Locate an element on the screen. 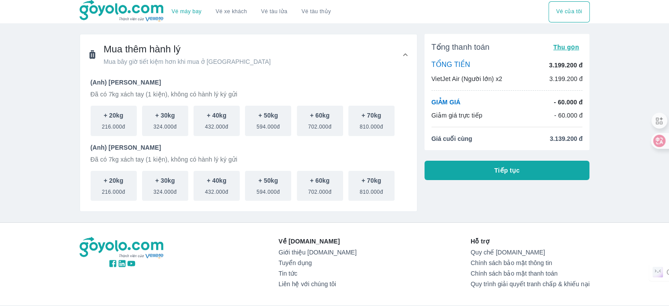 The width and height of the screenshot is (669, 306). span: Mua thêm hành lý is located at coordinates (188, 49).